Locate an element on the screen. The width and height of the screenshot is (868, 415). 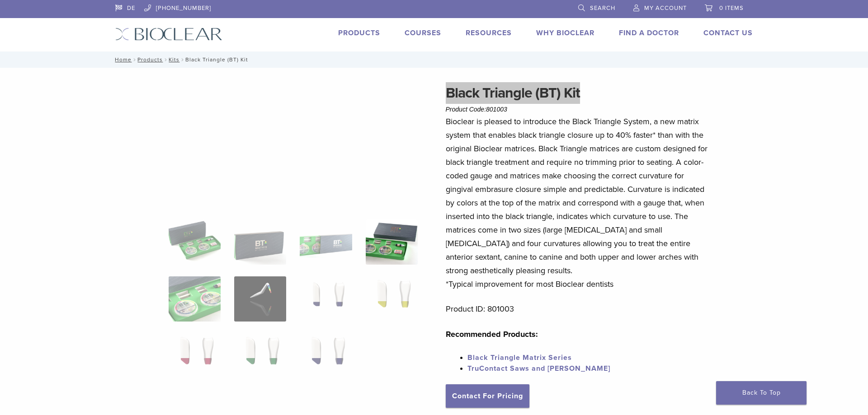
p: Product ID: 801003 is located at coordinates (578, 309).